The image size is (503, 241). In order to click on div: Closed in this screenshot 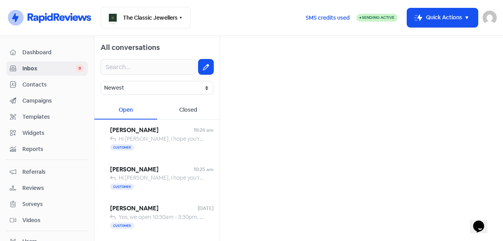, I will do `click(189, 110)`.